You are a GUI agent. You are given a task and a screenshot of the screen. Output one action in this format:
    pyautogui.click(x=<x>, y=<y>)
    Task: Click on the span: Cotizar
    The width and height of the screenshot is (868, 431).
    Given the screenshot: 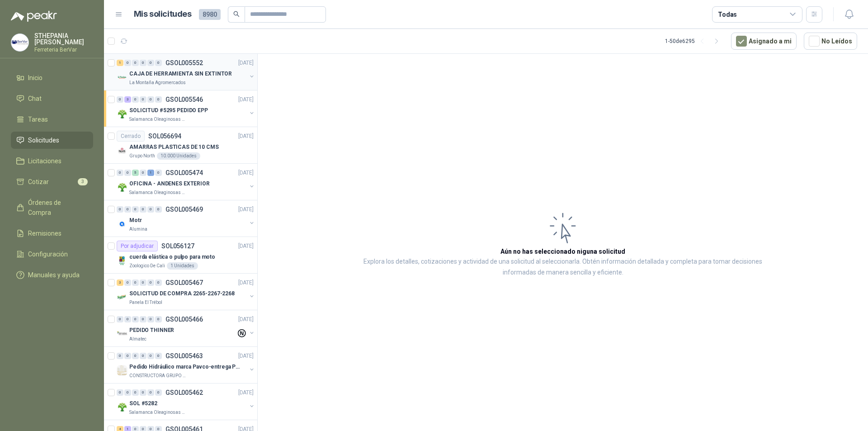 What is the action you would take?
    pyautogui.click(x=39, y=182)
    